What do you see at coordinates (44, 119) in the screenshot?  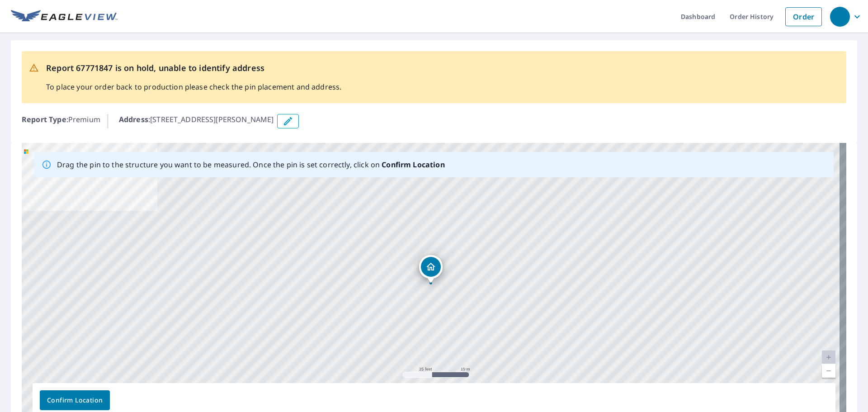 I see `b: Report Type` at bounding box center [44, 119].